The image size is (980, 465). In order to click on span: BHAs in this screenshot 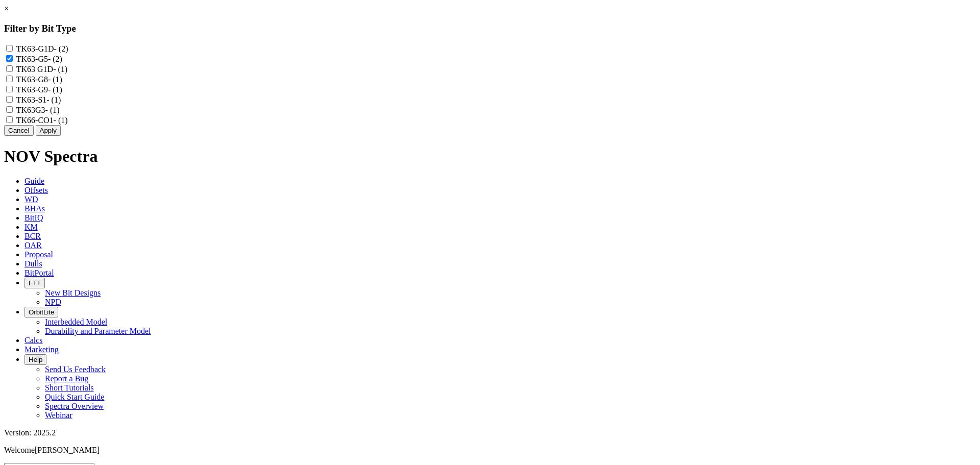, I will do `click(35, 208)`.